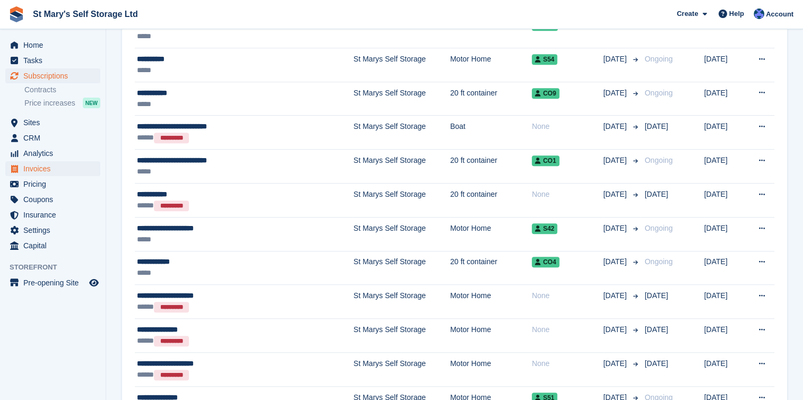 The image size is (803, 400). What do you see at coordinates (780, 14) in the screenshot?
I see `span: Account` at bounding box center [780, 14].